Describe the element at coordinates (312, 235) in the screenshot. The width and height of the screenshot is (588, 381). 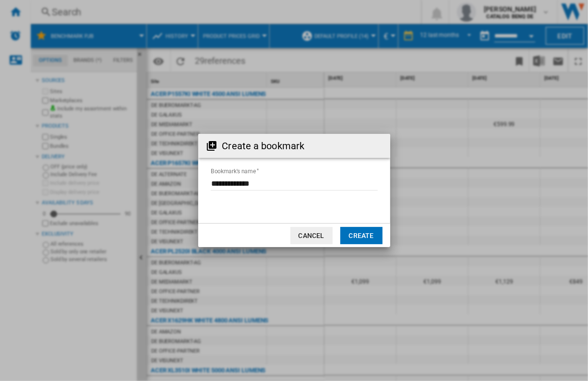
I see `button: Cancel` at that location.